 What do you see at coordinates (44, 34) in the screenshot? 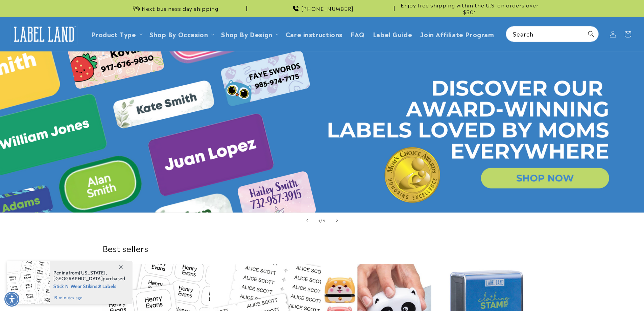
I see `img: Label Land` at bounding box center [44, 34].